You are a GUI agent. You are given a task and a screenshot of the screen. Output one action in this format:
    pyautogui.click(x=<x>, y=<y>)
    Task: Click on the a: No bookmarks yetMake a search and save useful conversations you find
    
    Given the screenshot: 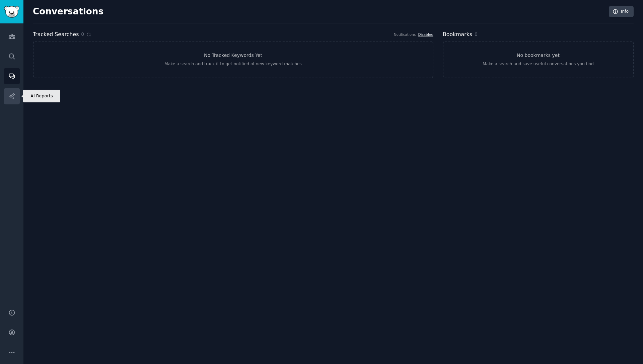 What is the action you would take?
    pyautogui.click(x=538, y=60)
    